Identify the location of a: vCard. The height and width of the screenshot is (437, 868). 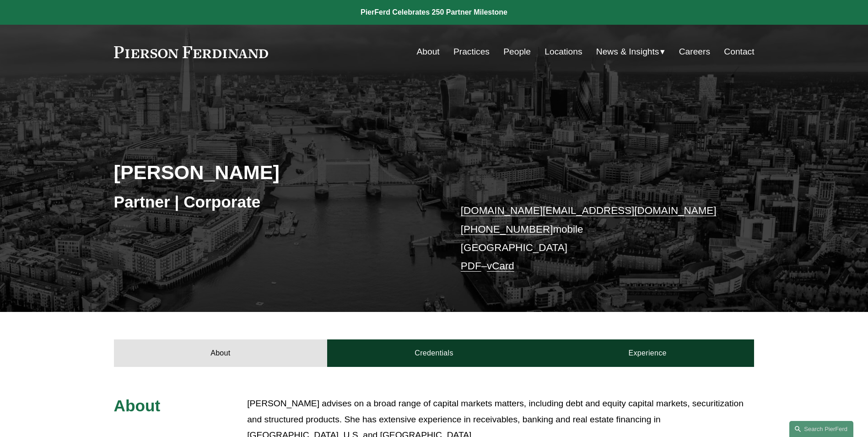
(501, 266).